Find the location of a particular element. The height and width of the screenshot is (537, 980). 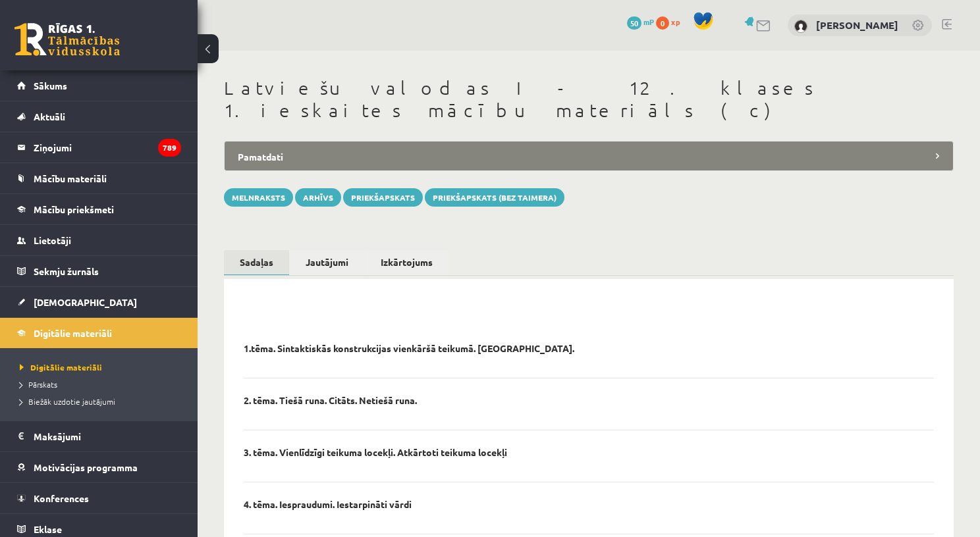

span: xp is located at coordinates (675, 22).